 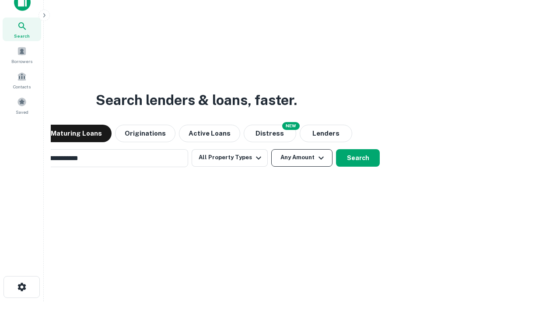 I want to click on div: Saved, so click(x=22, y=105).